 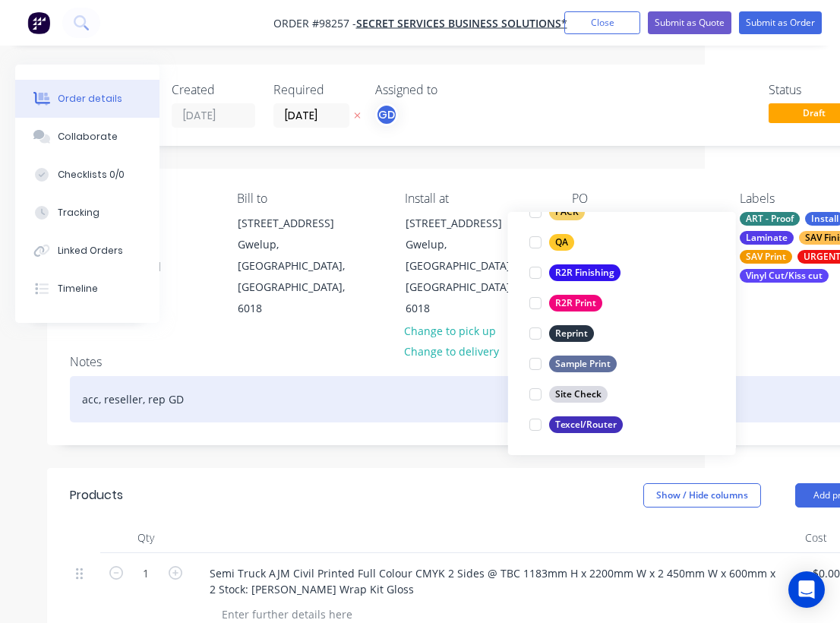 What do you see at coordinates (451, 329) in the screenshot?
I see `button: Change to pick up` at bounding box center [451, 329].